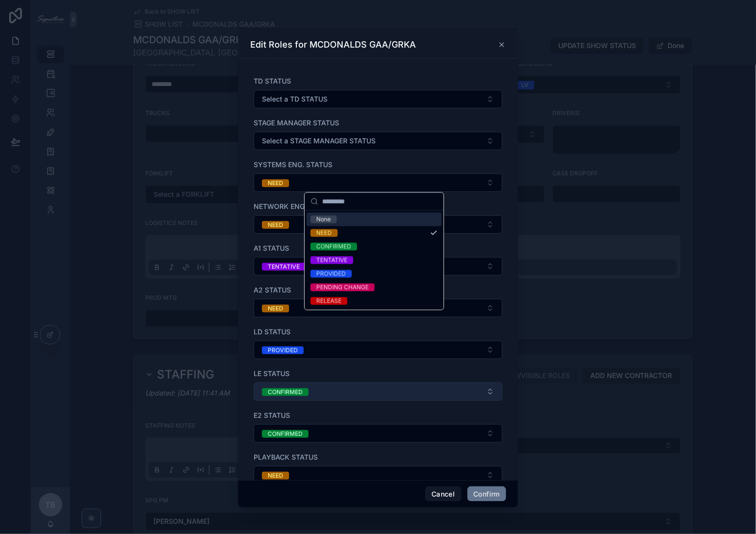 This screenshot has height=534, width=756. Describe the element at coordinates (342, 287) in the screenshot. I see `div: PENDING CHANGE` at that location.